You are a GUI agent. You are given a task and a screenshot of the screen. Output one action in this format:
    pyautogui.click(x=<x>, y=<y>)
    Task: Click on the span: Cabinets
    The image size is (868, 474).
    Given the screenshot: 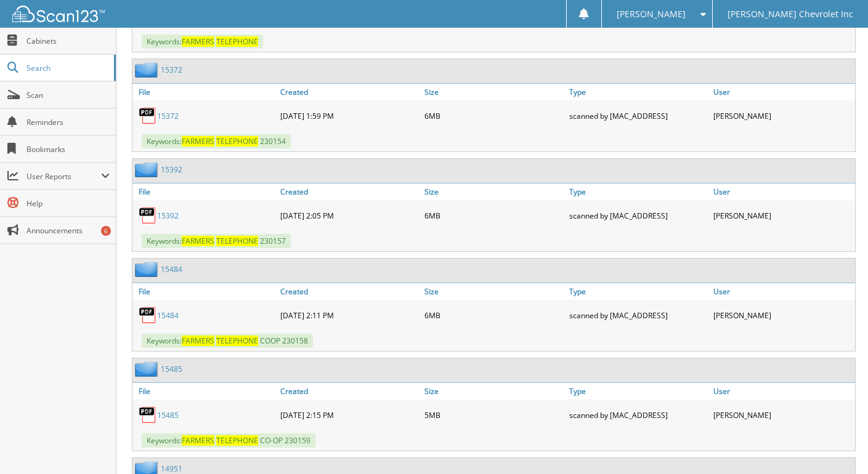 What is the action you would take?
    pyautogui.click(x=68, y=41)
    